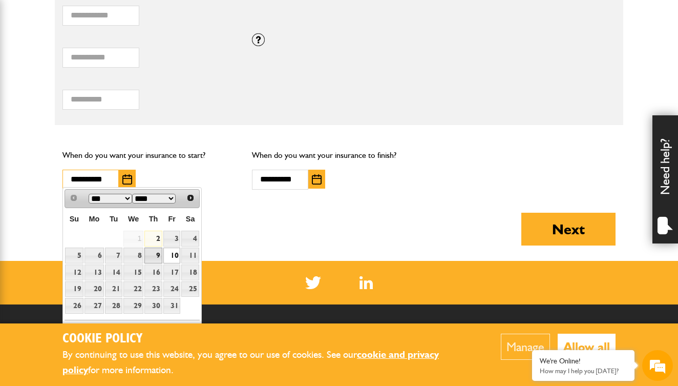  Describe the element at coordinates (133, 289) in the screenshot. I see `a: 22` at that location.